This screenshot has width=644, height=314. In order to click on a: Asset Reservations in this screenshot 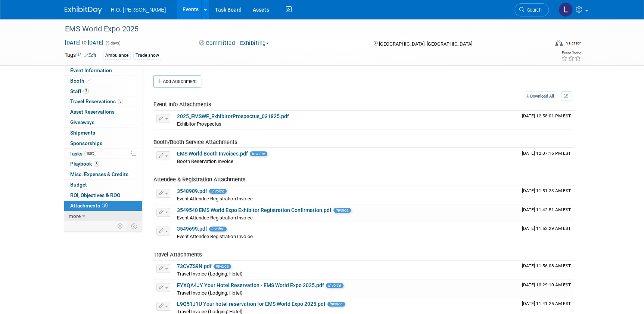, I will do `click(103, 111)`.